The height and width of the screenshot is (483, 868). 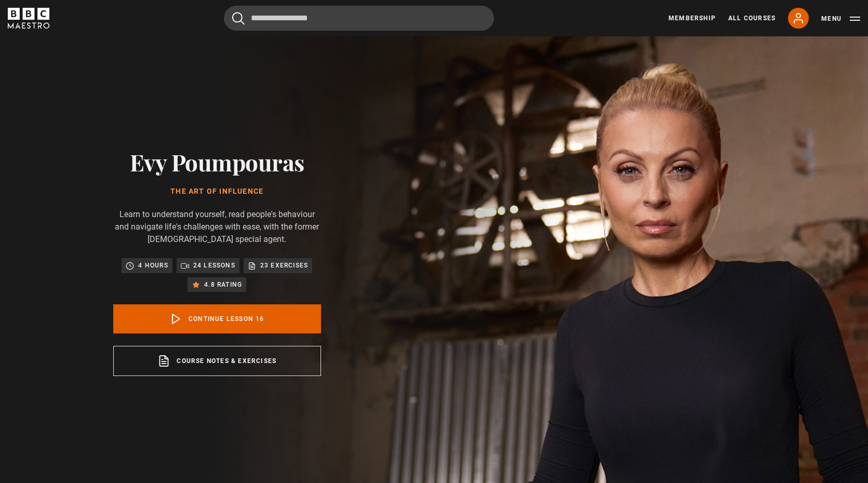 What do you see at coordinates (284, 265) in the screenshot?
I see `p: 23 exercises` at bounding box center [284, 265].